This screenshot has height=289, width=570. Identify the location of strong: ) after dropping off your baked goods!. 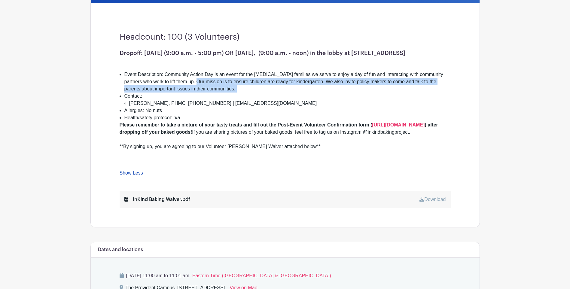
(279, 128).